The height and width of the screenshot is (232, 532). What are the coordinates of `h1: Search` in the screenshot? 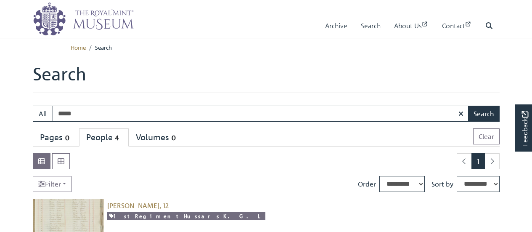 It's located at (266, 78).